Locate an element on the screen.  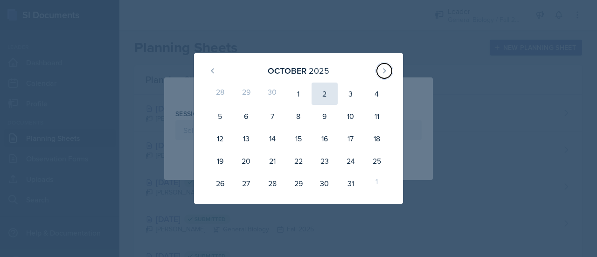
div: 19 is located at coordinates (220, 161).